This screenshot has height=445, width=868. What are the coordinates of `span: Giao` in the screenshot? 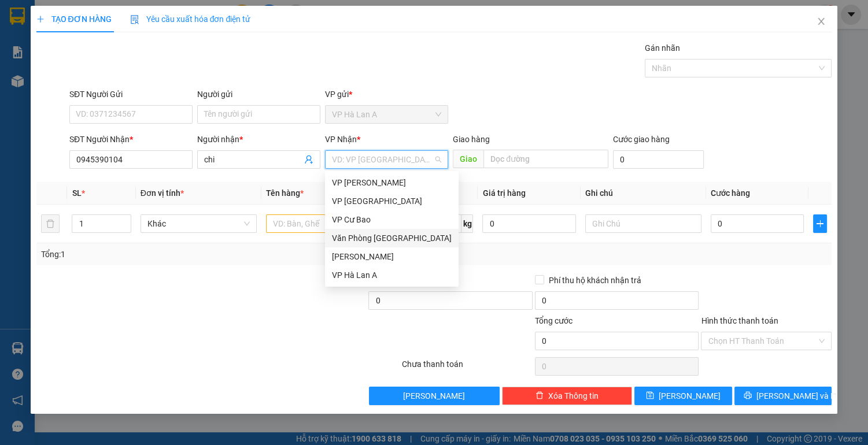 It's located at (468, 159).